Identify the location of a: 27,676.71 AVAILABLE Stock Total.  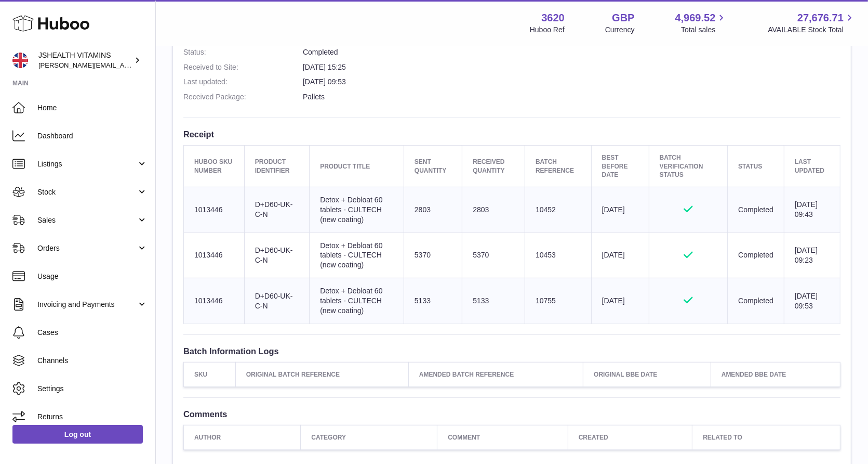
(812, 23).